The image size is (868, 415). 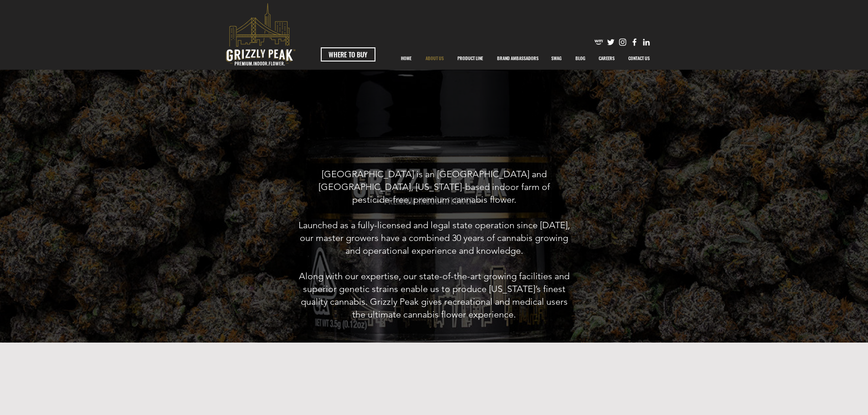 I want to click on a: WHERE TO BUY, so click(x=348, y=54).